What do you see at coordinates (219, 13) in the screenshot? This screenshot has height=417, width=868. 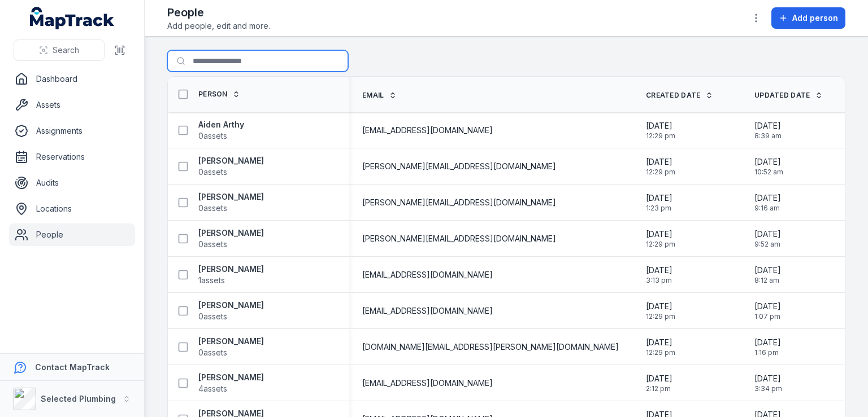 I see `h2: People` at bounding box center [219, 13].